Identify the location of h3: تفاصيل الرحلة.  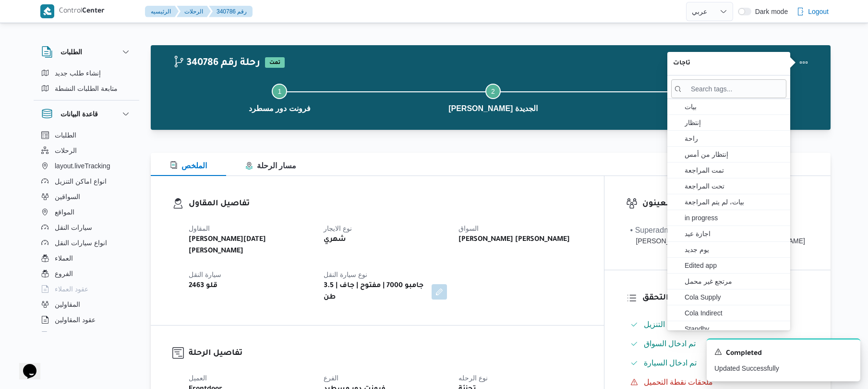
(386, 354).